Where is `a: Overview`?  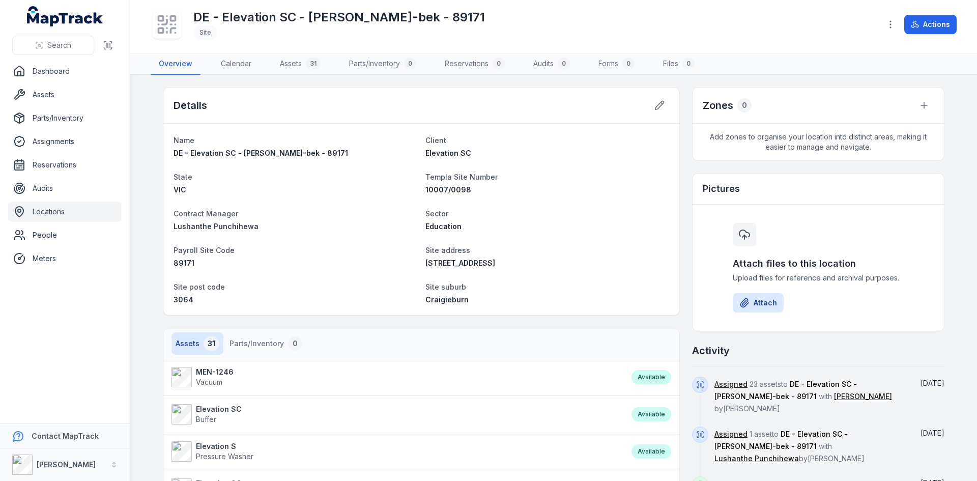 a: Overview is located at coordinates (176, 64).